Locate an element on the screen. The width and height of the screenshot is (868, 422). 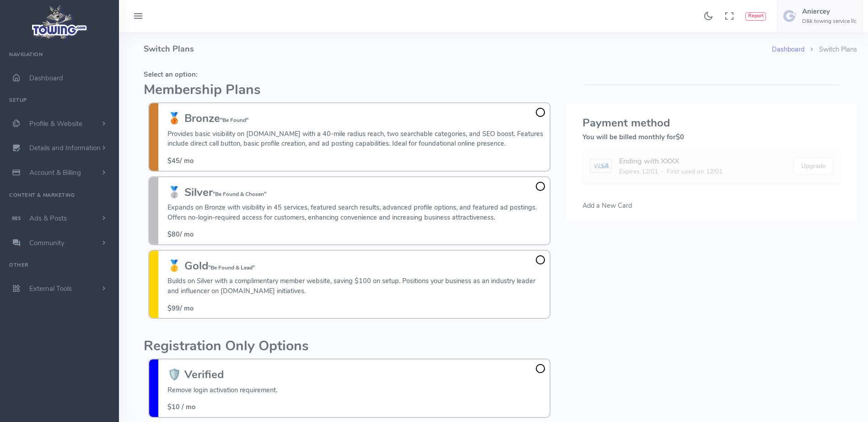
h3: 🛡️ Verified is located at coordinates (222, 375).